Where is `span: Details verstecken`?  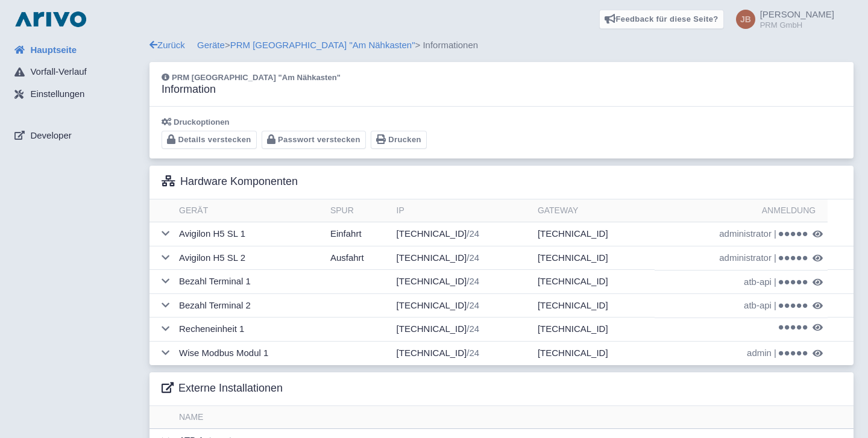 span: Details verstecken is located at coordinates (214, 139).